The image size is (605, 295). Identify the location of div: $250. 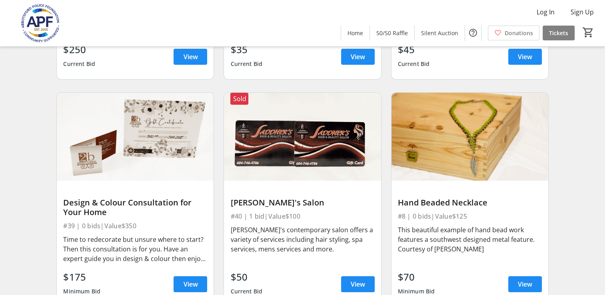
(79, 50).